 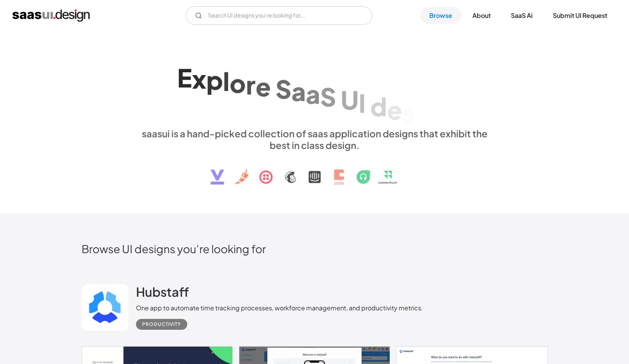 What do you see at coordinates (215, 79) in the screenshot?
I see `div: p` at bounding box center [215, 79].